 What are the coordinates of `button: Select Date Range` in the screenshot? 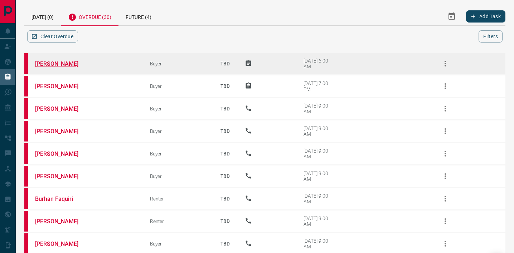 It's located at (451, 16).